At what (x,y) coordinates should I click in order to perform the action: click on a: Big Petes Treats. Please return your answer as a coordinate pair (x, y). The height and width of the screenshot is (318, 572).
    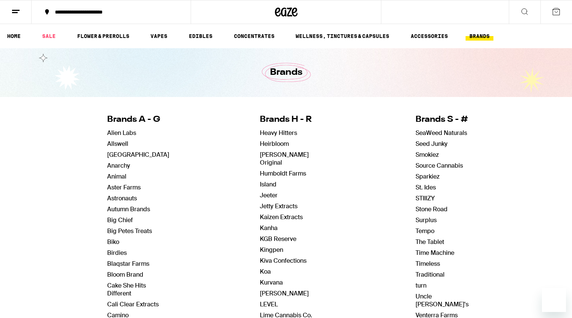
    Looking at the image, I should click on (129, 231).